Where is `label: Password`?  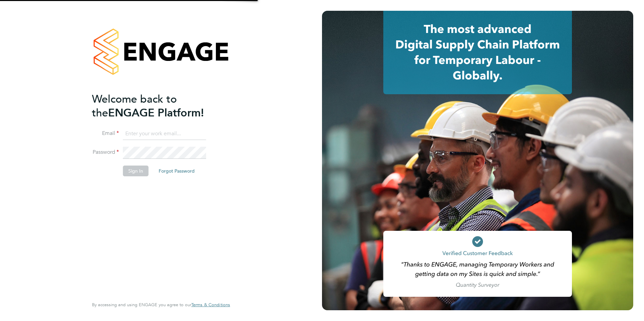
label: Password is located at coordinates (105, 152).